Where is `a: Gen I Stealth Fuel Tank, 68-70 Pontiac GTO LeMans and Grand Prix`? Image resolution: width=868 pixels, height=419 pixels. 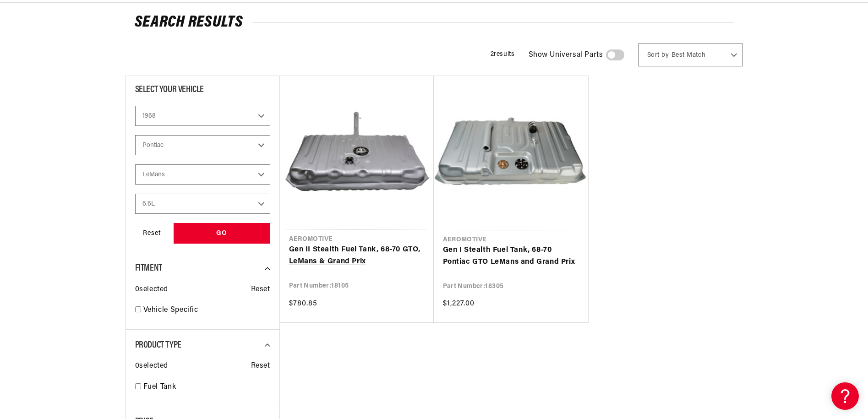 a: Gen I Stealth Fuel Tank, 68-70 Pontiac GTO LeMans and Grand Prix is located at coordinates (510, 256).